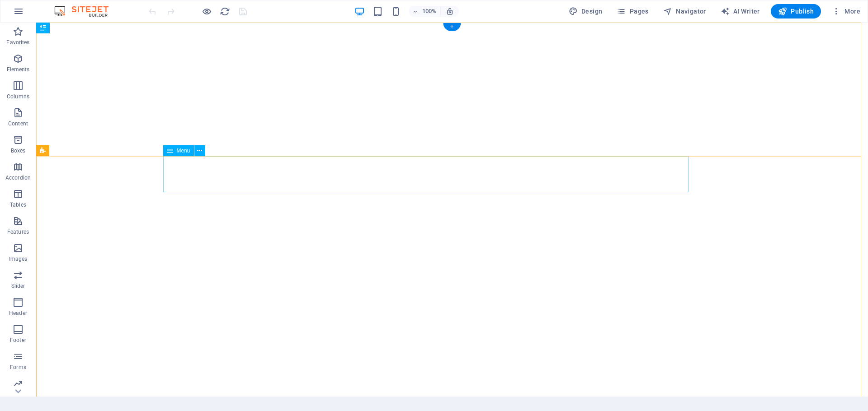 The height and width of the screenshot is (411, 868). What do you see at coordinates (18, 69) in the screenshot?
I see `p: Elements` at bounding box center [18, 69].